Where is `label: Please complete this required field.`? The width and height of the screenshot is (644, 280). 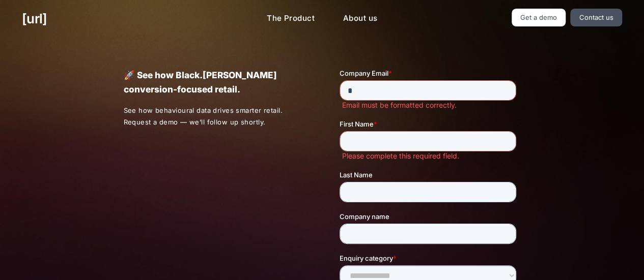
label: Please complete this required field. is located at coordinates (92, 88).